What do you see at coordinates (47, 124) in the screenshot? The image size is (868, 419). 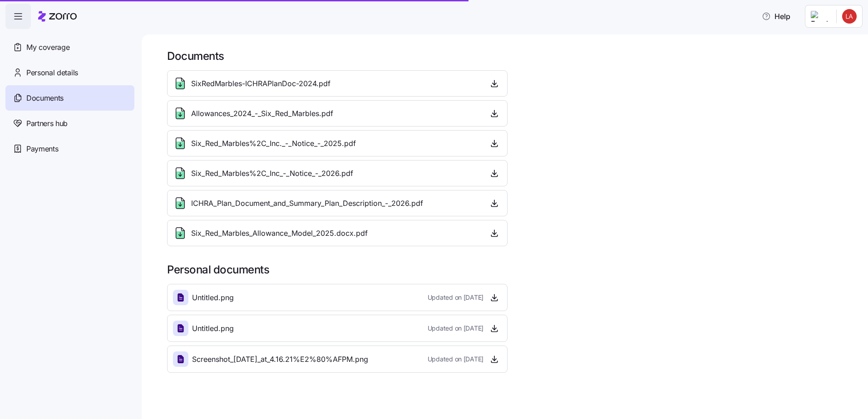 I see `span: Partners hub` at bounding box center [47, 124].